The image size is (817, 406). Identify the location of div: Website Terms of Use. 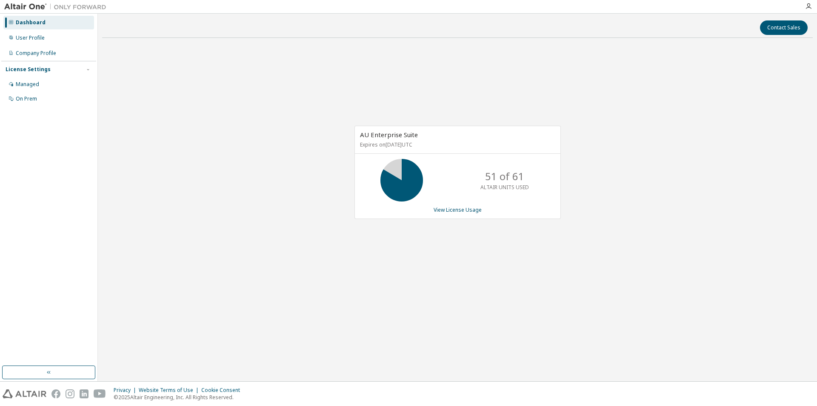
(170, 390).